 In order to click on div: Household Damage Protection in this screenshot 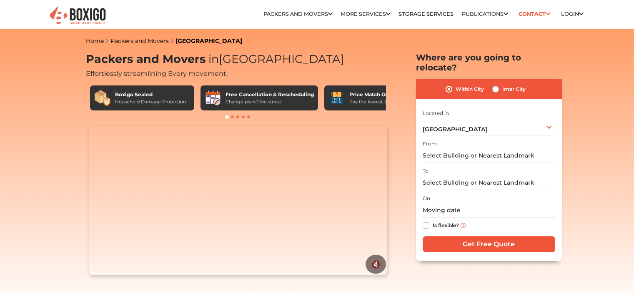, I will do `click(151, 102)`.